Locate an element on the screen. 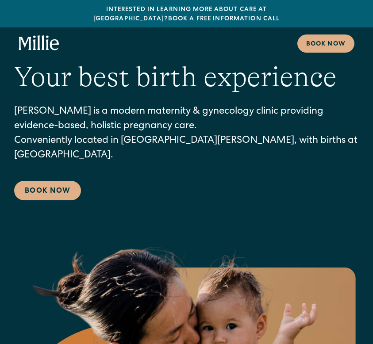 The image size is (373, 344). h1: Your best birth experience is located at coordinates (175, 77).